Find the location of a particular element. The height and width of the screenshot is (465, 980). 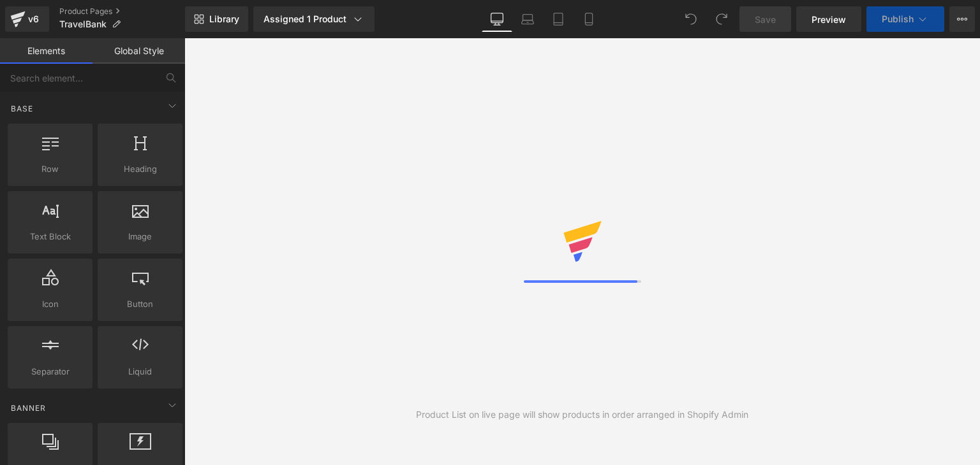

span: Separator is located at coordinates (50, 372).